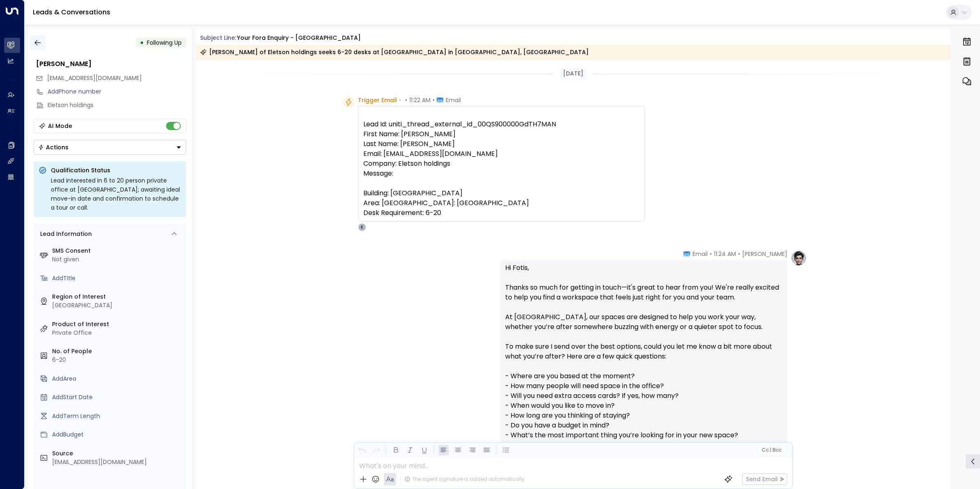 Image resolution: width=980 pixels, height=489 pixels. What do you see at coordinates (110, 148) in the screenshot?
I see `div: Button group with a nested menu` at bounding box center [110, 148].